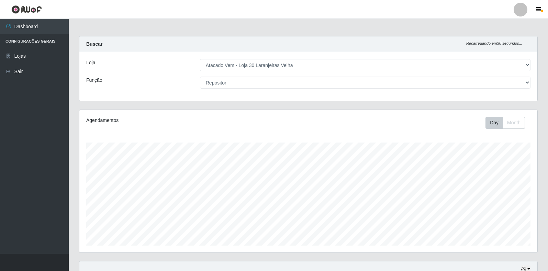 Image resolution: width=548 pixels, height=271 pixels. What do you see at coordinates (505, 123) in the screenshot?
I see `div: First group` at bounding box center [505, 123].